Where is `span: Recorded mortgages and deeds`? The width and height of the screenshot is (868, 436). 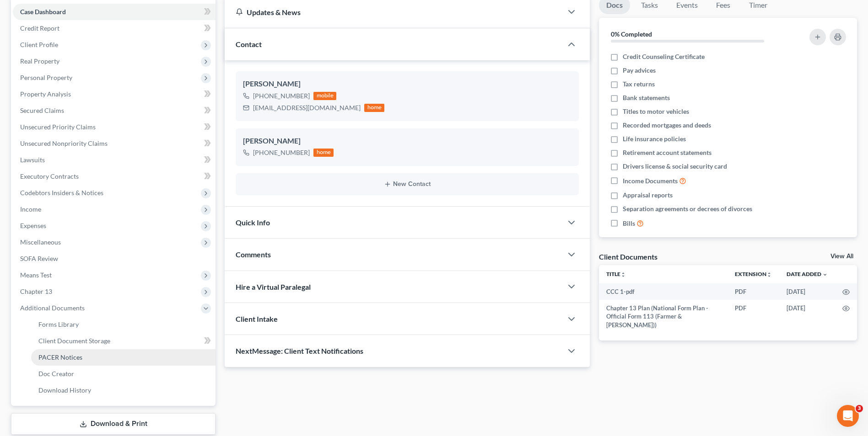
span: Recorded mortgages and deeds is located at coordinates (667, 125).